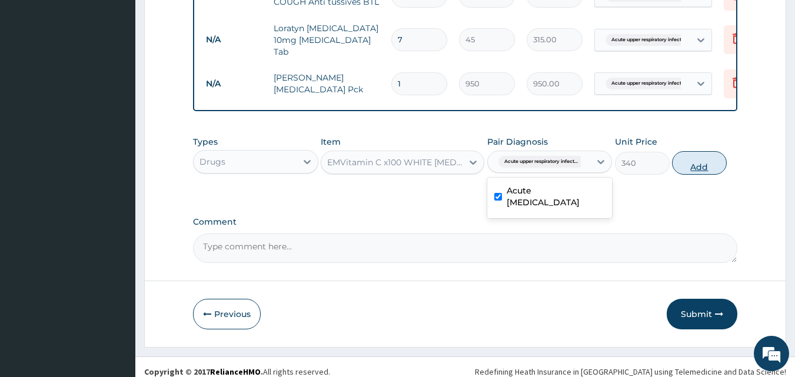  Describe the element at coordinates (115, 272) in the screenshot. I see `textarea: Type your message and hit 'Enter'` at that location.